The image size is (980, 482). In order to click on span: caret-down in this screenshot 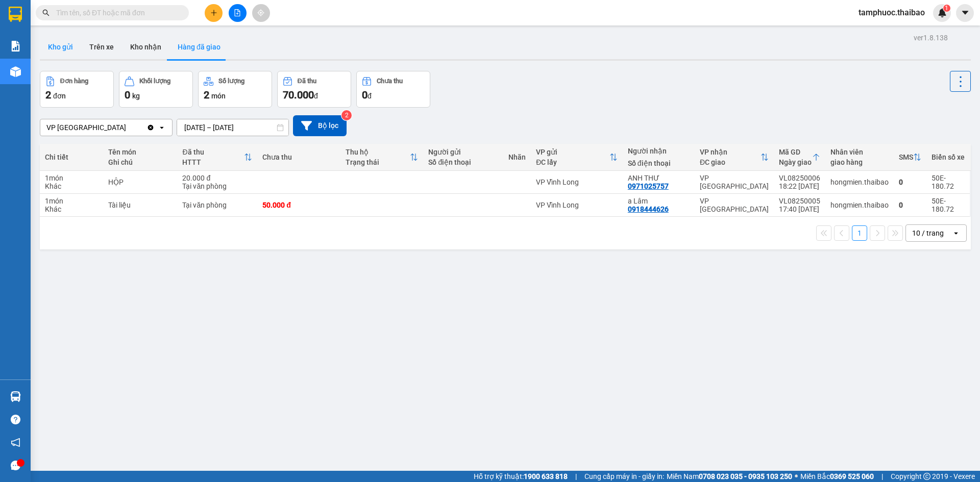, I will do `click(965, 13)`.